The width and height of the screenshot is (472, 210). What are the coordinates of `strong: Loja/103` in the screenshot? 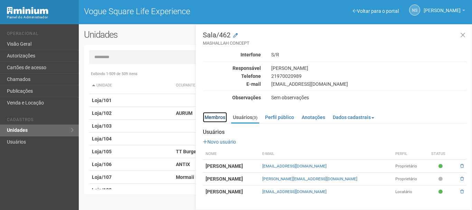 It's located at (102, 126).